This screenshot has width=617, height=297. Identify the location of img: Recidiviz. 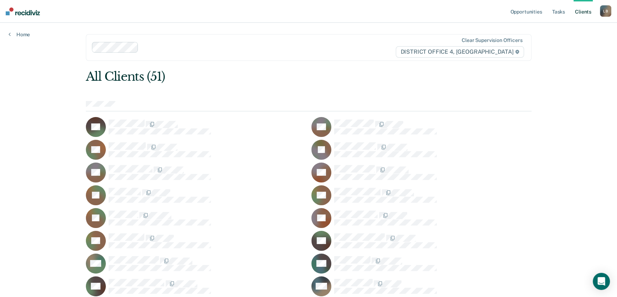
(23, 11).